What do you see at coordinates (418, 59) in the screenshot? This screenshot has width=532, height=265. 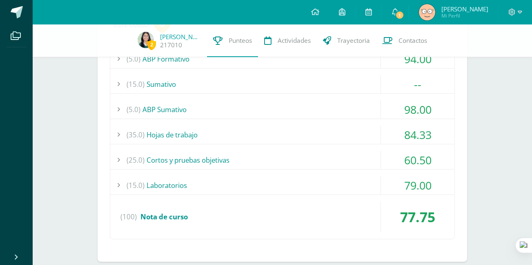 I see `div: 94.00` at bounding box center [418, 59].